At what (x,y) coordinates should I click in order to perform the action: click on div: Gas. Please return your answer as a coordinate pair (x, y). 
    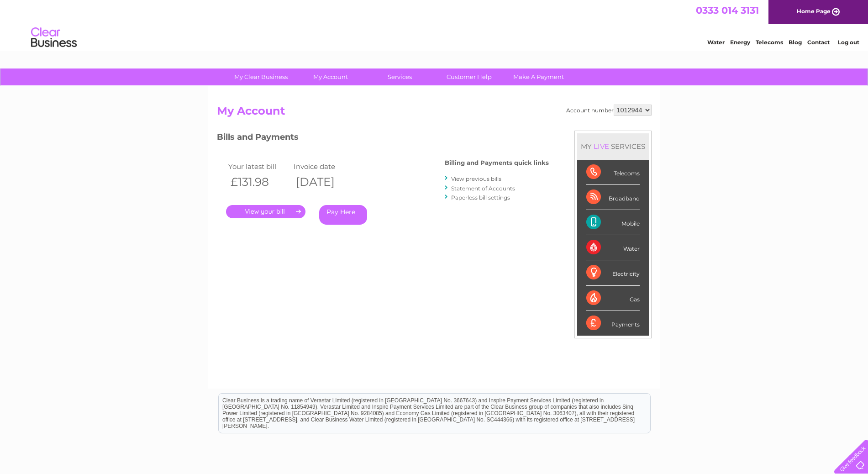
    Looking at the image, I should click on (613, 298).